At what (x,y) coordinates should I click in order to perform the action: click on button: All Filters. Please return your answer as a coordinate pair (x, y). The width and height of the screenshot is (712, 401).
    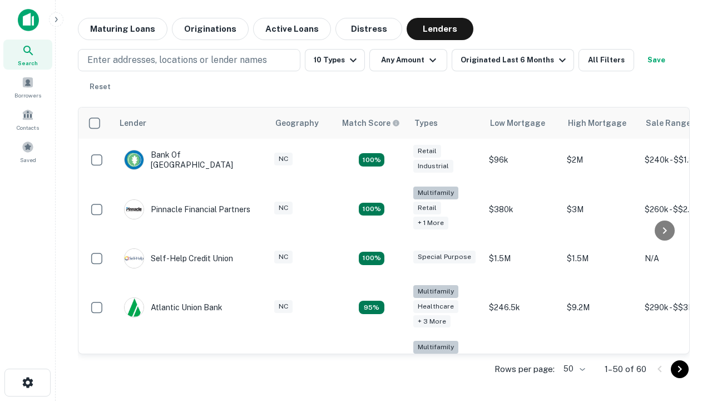
    Looking at the image, I should click on (606, 60).